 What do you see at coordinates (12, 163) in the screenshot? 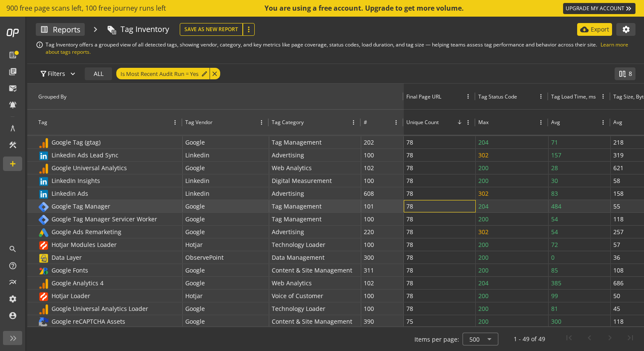
I see `mat-icon: add` at bounding box center [12, 163].